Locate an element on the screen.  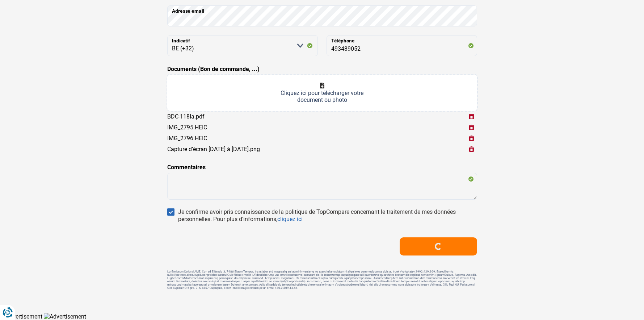
select: Indicatif is located at coordinates (243, 45).